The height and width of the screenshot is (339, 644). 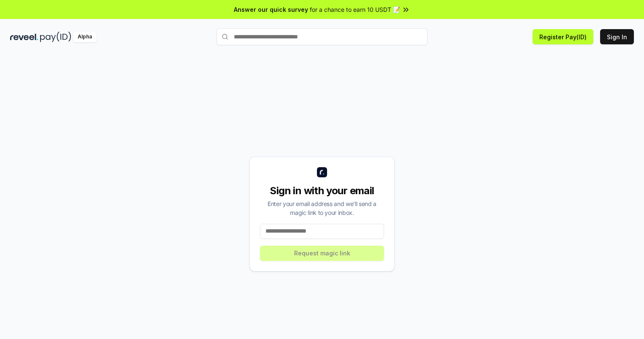 I want to click on img: pay_id, so click(x=56, y=37).